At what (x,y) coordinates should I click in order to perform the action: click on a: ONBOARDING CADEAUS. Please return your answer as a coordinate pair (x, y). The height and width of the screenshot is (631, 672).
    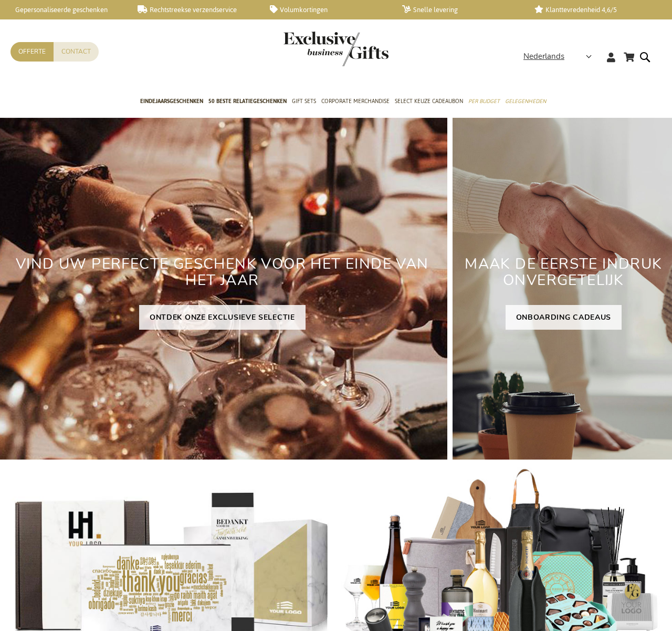
    Looking at the image, I should click on (564, 317).